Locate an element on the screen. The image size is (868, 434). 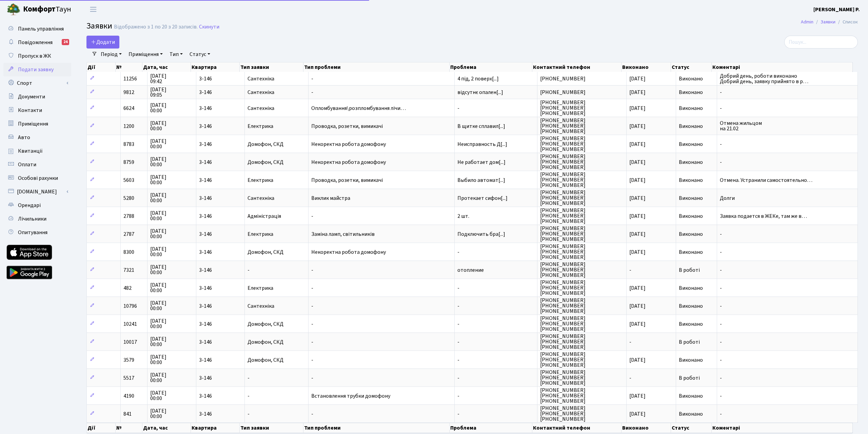
span: Орендарі is located at coordinates (29, 206).